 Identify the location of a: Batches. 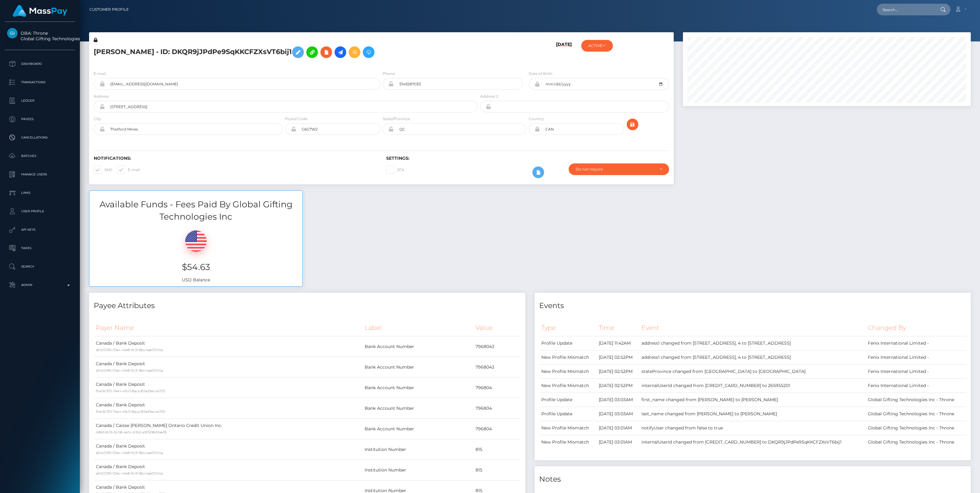
(40, 156).